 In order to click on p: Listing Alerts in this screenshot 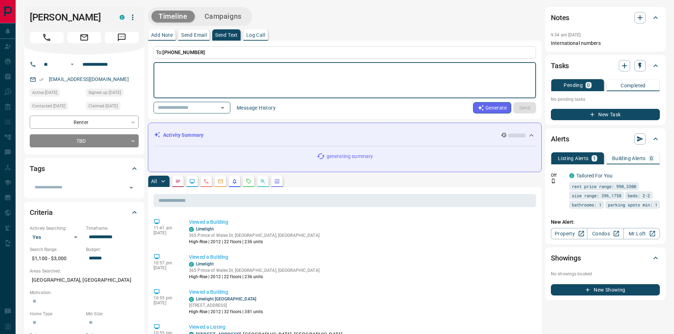, I will do `click(573, 158)`.